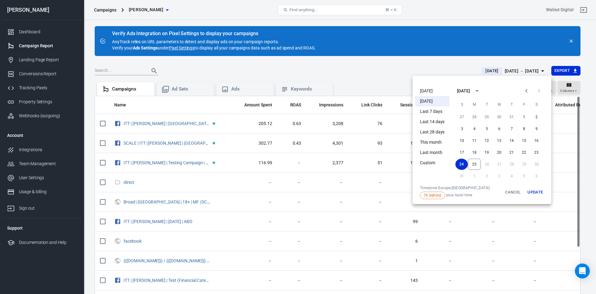  What do you see at coordinates (537, 140) in the screenshot?
I see `button: 16` at bounding box center [537, 140].